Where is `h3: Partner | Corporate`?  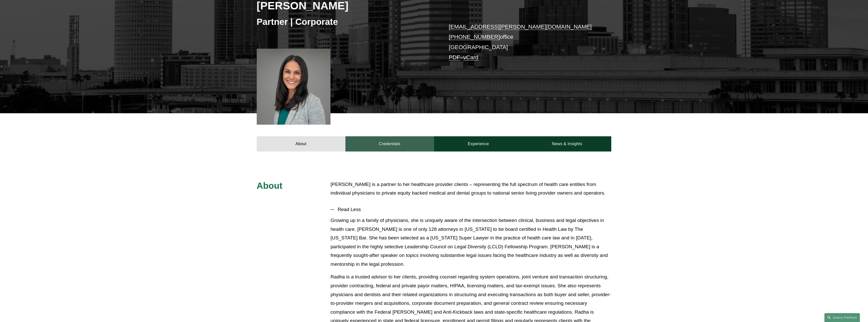 h3: Partner | Corporate is located at coordinates (345, 22).